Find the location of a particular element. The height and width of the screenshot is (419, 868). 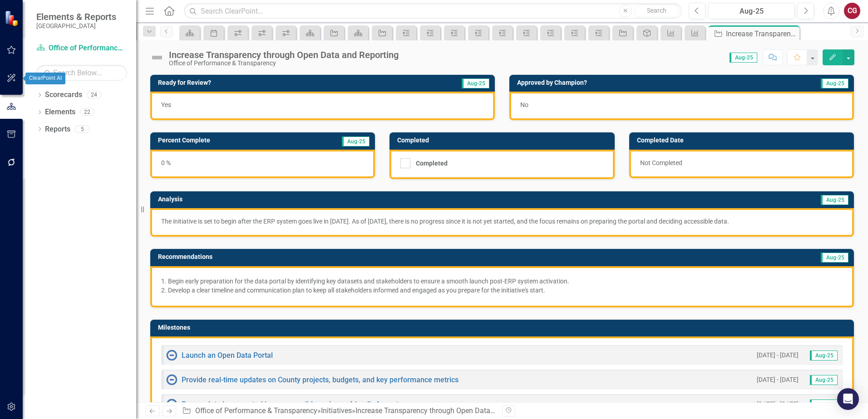

h3: Recommendations is located at coordinates (385, 257).